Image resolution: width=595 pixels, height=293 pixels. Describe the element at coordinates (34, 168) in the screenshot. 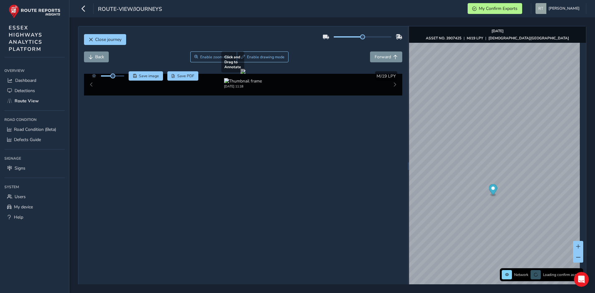

I see `a: Signs` at that location.